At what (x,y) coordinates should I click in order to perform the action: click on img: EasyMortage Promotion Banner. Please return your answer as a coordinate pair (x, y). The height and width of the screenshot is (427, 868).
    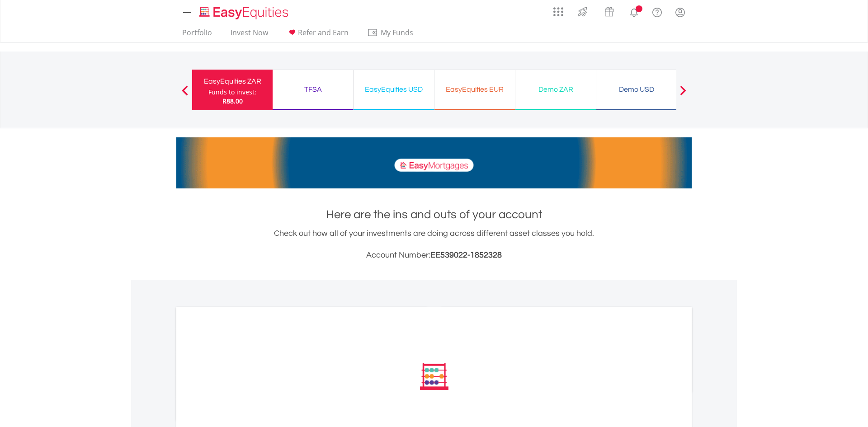
    Looking at the image, I should click on (434, 163).